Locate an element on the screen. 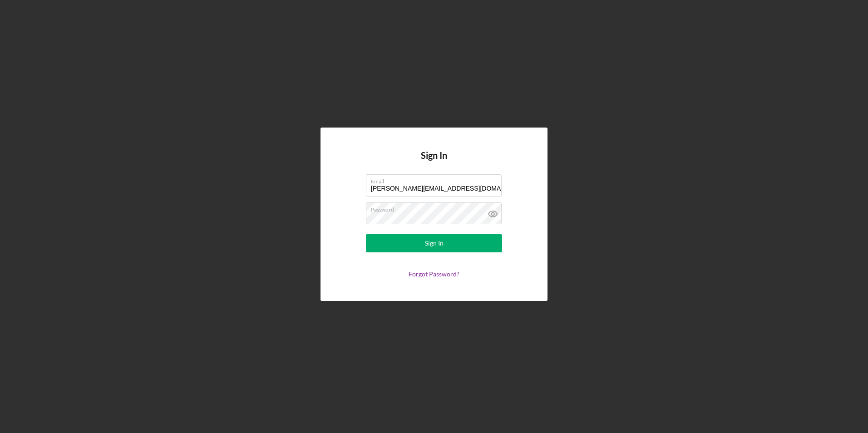 This screenshot has width=868, height=433. button: Sign In is located at coordinates (434, 243).